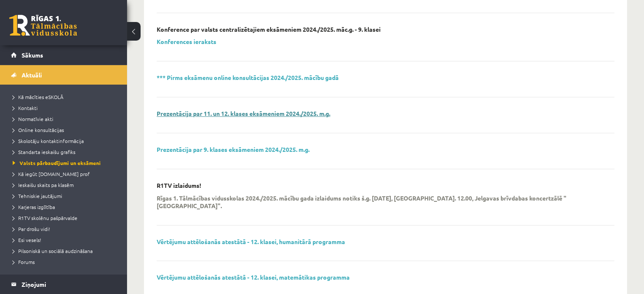 Image resolution: width=644 pixels, height=294 pixels. Describe the element at coordinates (44, 152) in the screenshot. I see `span: Standarta ieskaišu grafiks` at that location.